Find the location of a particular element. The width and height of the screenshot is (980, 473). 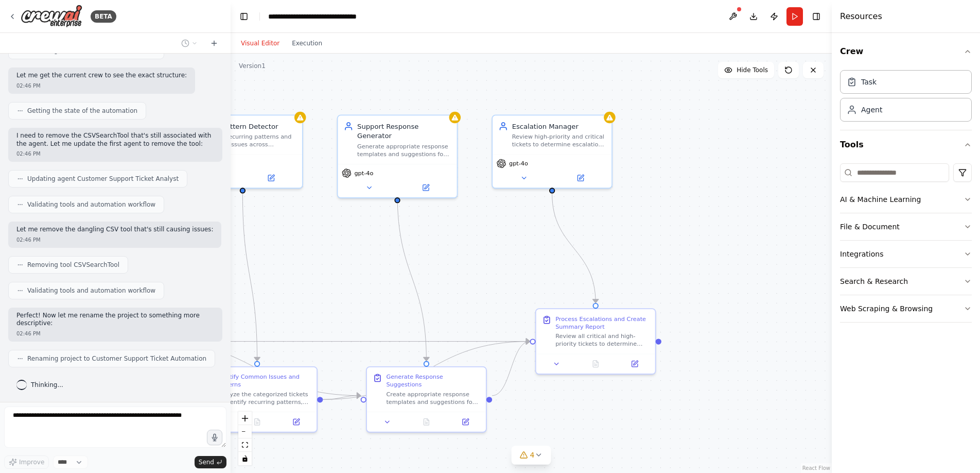

button: fit view is located at coordinates (245, 445).